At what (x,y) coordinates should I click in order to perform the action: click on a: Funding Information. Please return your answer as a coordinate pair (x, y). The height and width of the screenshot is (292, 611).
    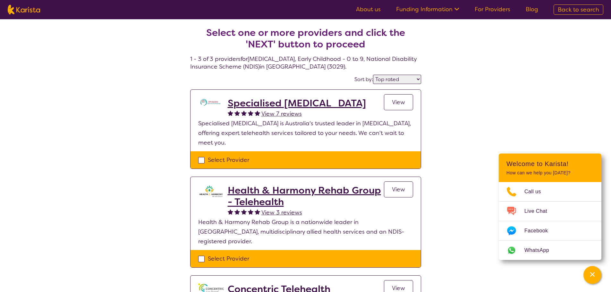
    Looking at the image, I should click on (428, 9).